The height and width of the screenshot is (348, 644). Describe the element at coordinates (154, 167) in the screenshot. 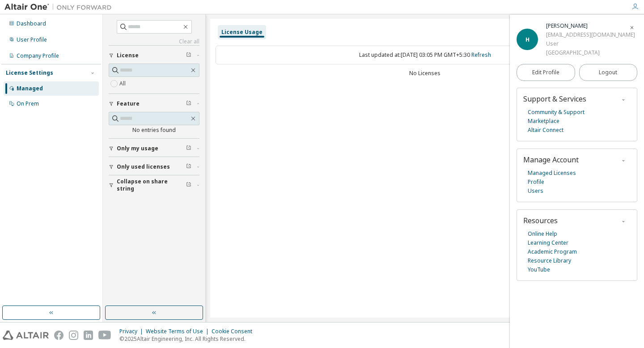

I see `button: Only used licenses` at that location.